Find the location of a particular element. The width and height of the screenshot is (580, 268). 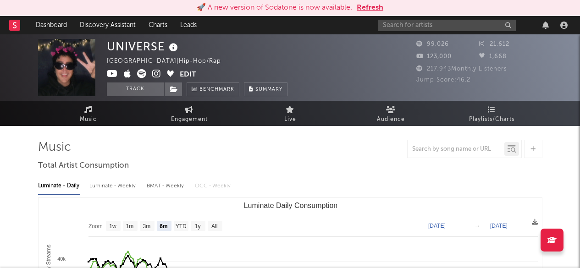

span: 99,026 is located at coordinates (432, 44).